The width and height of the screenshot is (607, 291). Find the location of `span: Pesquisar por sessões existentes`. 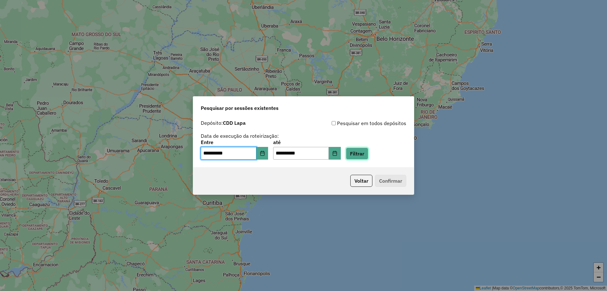

span: Pesquisar por sessões existentes is located at coordinates (240, 108).